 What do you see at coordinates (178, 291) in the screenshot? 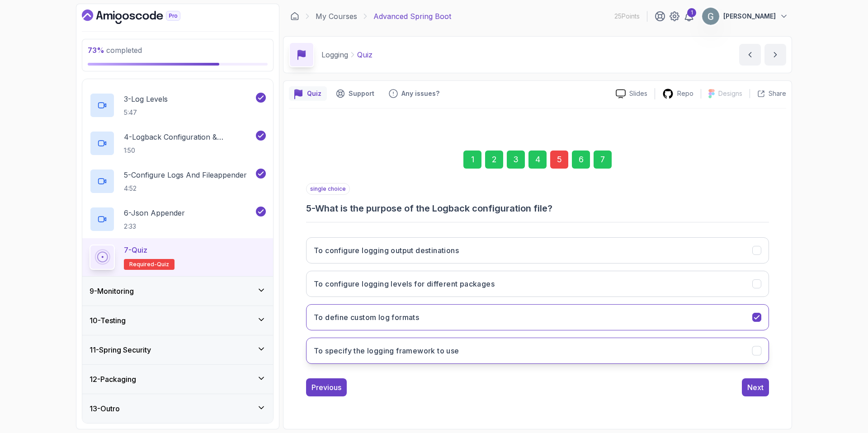
I see `button: 9-Monitoring` at bounding box center [178, 291].